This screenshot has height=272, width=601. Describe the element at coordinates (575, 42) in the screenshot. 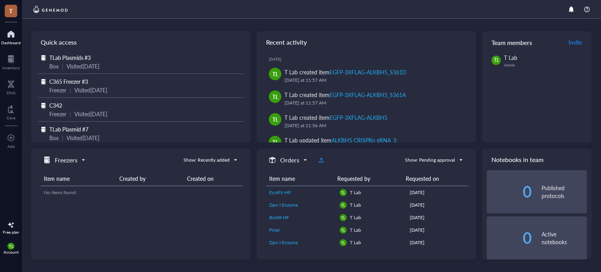

I see `button: Invite` at that location.